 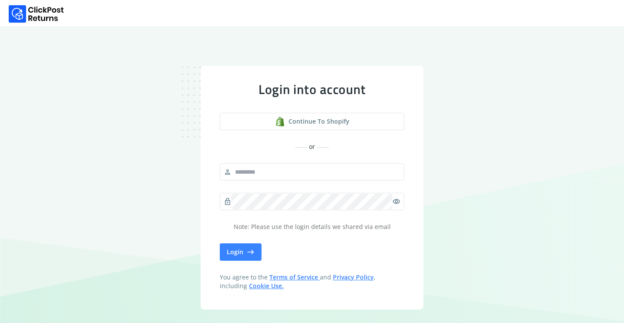 What do you see at coordinates (397, 202) in the screenshot?
I see `span: visibility` at bounding box center [397, 202].